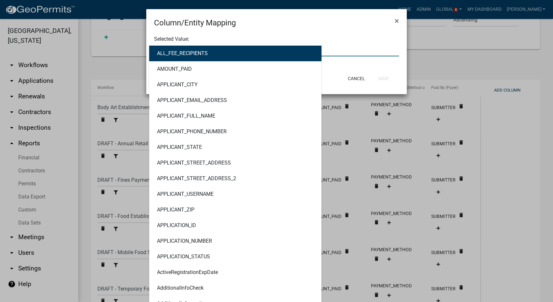 The width and height of the screenshot is (553, 302). What do you see at coordinates (187, 272) in the screenshot?
I see `ngb-highlight: ActiveRegistrationExpDate` at bounding box center [187, 272].